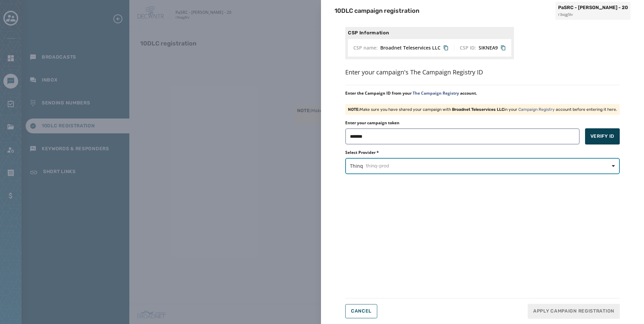 The height and width of the screenshot is (324, 644). What do you see at coordinates (366, 48) in the screenshot?
I see `span: CSP name:` at bounding box center [366, 48].